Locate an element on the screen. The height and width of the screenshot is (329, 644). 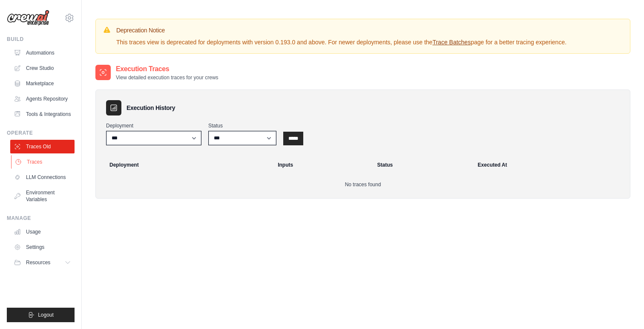
p: This traces view is deprecated for deployments with version 0.193.0 and above. For newer deployme... is located at coordinates (341, 42).